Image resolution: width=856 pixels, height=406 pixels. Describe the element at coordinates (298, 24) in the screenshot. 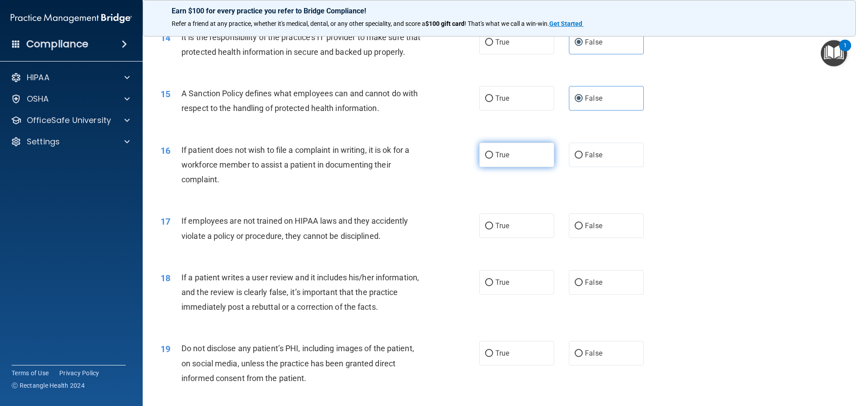

I see `span: Refer a friend at any practice, whether it's medical, dental, or any other speciality, and score a` at that location.